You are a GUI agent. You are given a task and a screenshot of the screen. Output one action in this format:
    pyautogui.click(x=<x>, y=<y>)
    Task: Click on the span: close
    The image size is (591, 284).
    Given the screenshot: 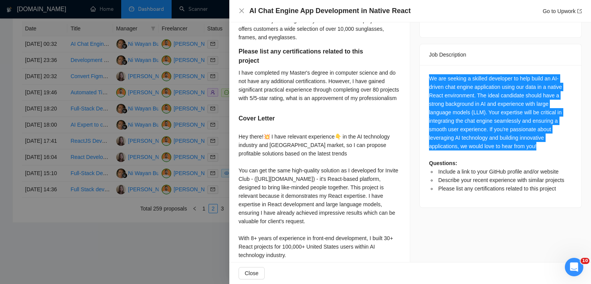 What is the action you would take?
    pyautogui.click(x=242, y=11)
    